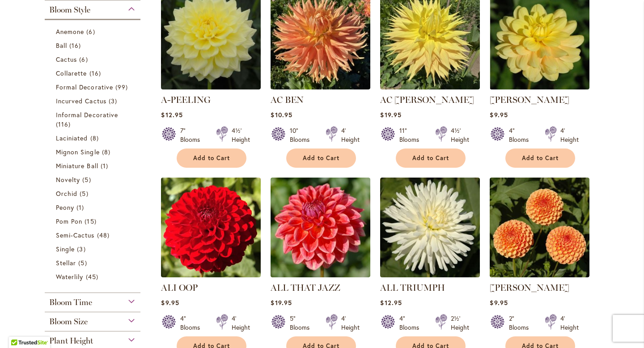  What do you see at coordinates (93, 138) in the screenshot?
I see `a: Laciniated 8` at bounding box center [93, 138].